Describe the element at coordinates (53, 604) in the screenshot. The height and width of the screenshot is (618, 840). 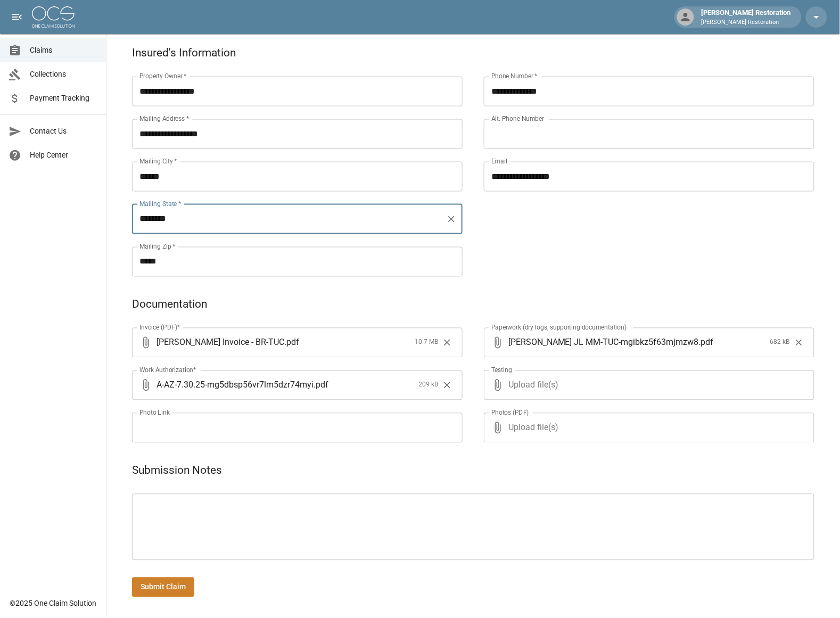
I see `div: © 2025 One Claim Solution` at that location.